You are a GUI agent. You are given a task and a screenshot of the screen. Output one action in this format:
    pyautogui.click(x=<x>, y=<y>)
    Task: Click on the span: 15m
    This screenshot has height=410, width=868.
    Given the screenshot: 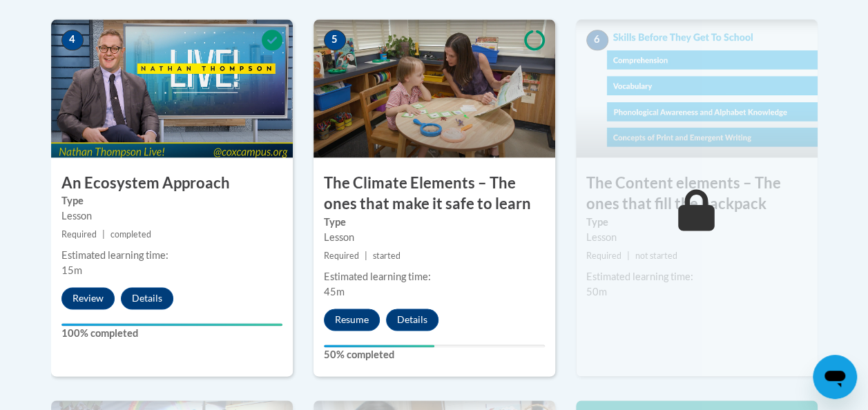 What is the action you would take?
    pyautogui.click(x=72, y=270)
    